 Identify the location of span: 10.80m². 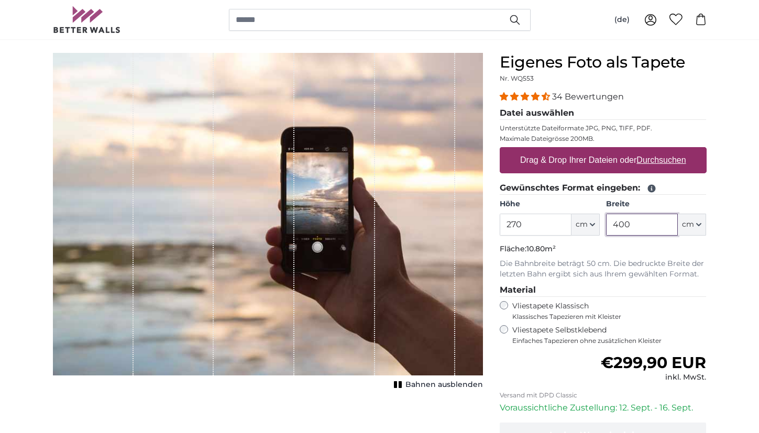
(541, 249).